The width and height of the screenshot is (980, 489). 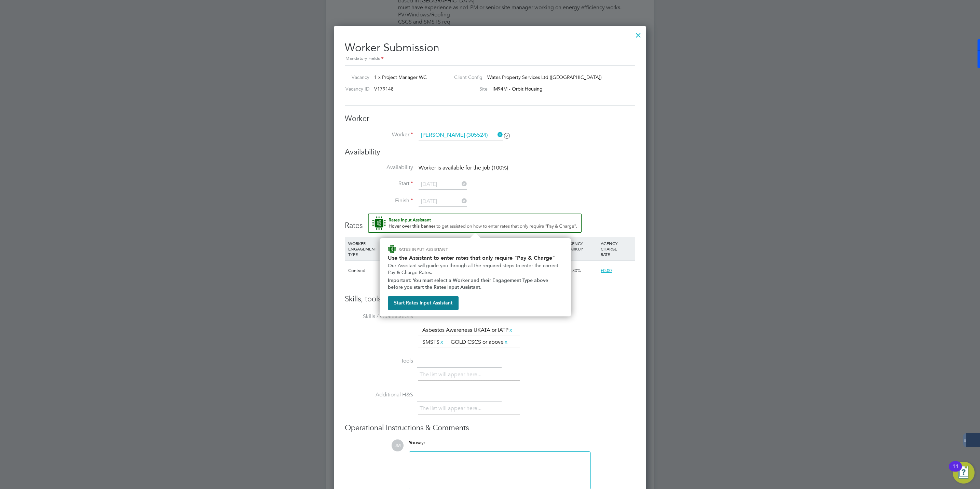 I want to click on label: Vacancy ID, so click(x=355, y=89).